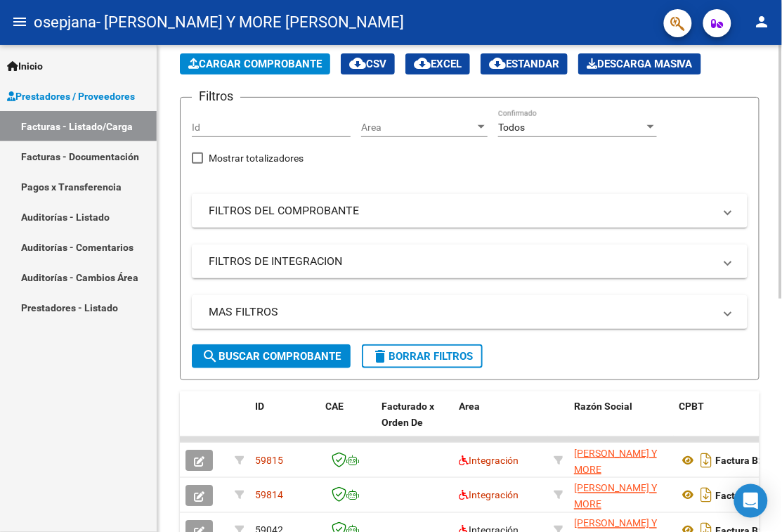 This screenshot has height=532, width=782. I want to click on span: Buscar Comprobante, so click(271, 356).